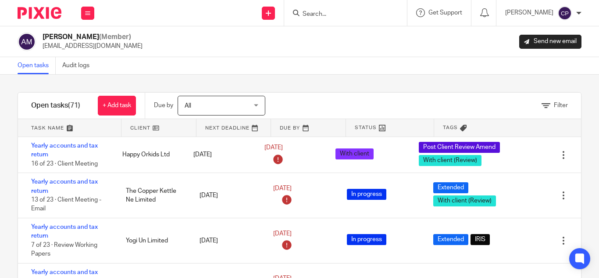 This screenshot has height=278, width=599. Describe the element at coordinates (164, 105) in the screenshot. I see `p: Due by` at that location.